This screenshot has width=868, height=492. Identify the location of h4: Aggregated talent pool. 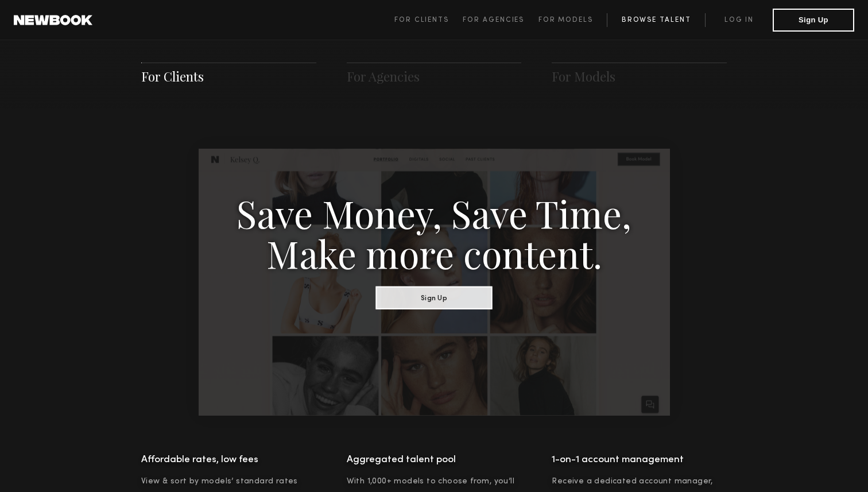
(434, 460).